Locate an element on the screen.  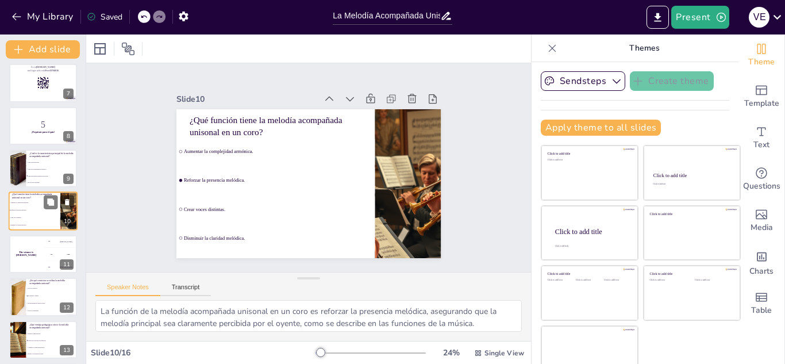
button: V E is located at coordinates (760, 17).